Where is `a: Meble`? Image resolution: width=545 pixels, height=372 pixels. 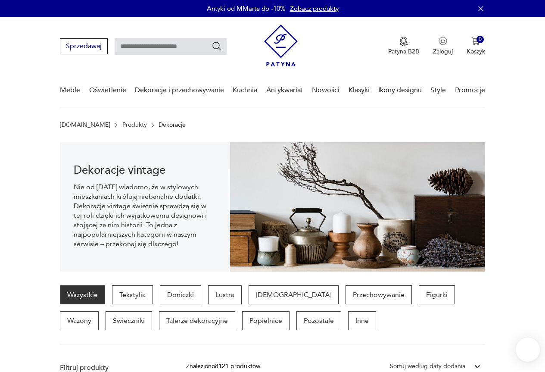
a: Meble is located at coordinates (70, 90).